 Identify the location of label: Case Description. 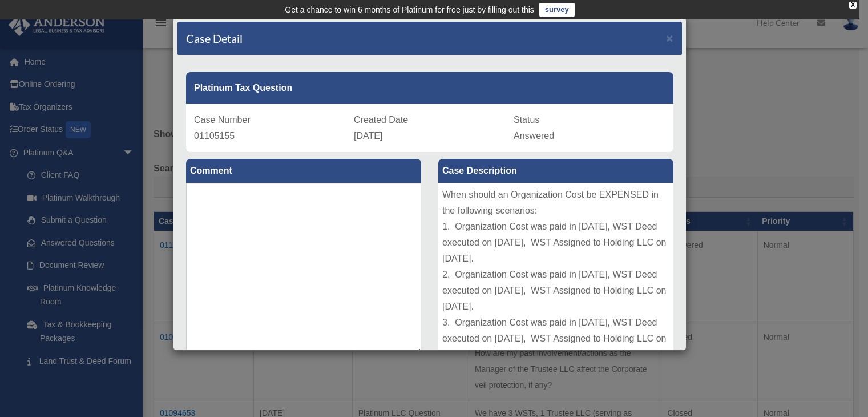
(556, 171).